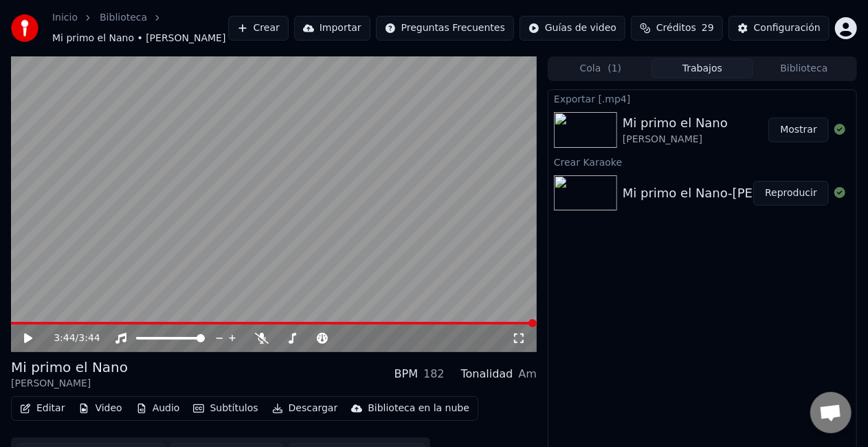  Describe the element at coordinates (419, 408) in the screenshot. I see `div: Biblioteca en la nube` at that location.